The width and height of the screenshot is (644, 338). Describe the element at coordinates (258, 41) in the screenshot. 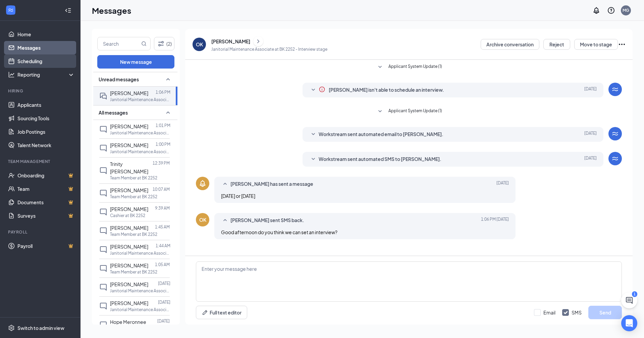

I see `svg: ChevronRight` at that location.